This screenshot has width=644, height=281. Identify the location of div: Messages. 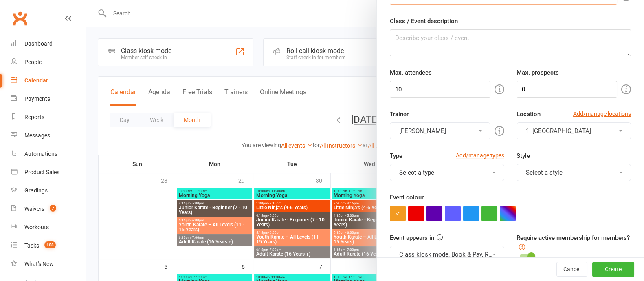
(37, 135).